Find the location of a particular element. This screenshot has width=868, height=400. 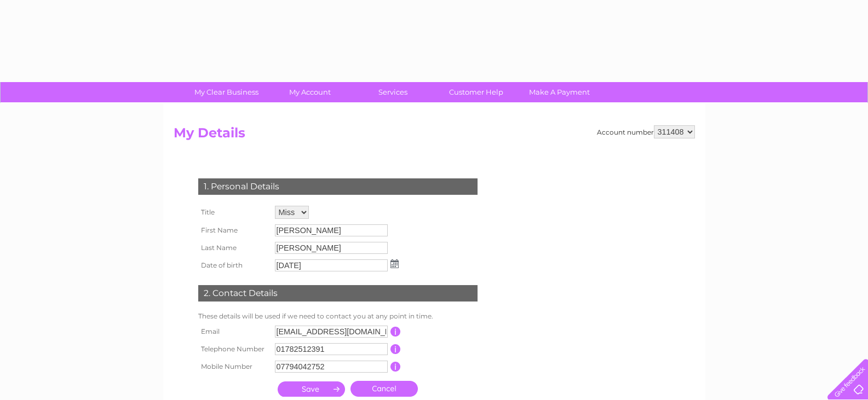

th: Telephone Number is located at coordinates (234, 349).